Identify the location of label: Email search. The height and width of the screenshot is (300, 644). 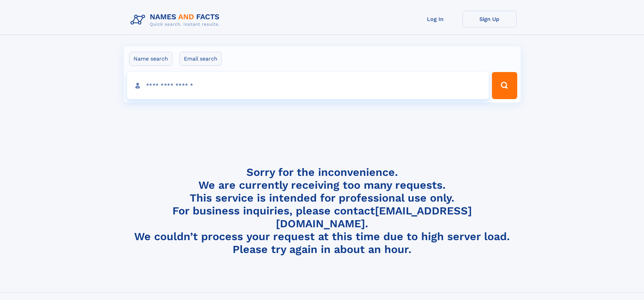
(200, 59).